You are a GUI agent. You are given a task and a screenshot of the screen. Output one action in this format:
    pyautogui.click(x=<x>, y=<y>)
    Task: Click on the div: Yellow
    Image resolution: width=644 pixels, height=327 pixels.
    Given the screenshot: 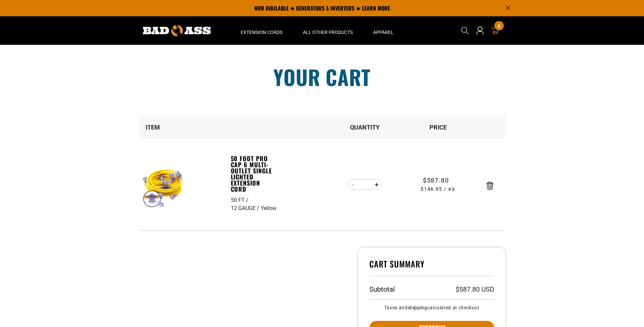 What is the action you would take?
    pyautogui.click(x=268, y=208)
    